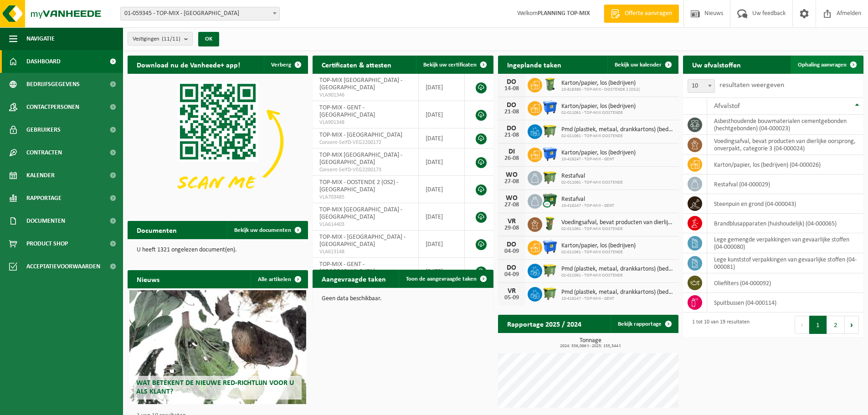 The height and width of the screenshot is (415, 868). I want to click on td: lege gemengde verpakkingen van gevaarlijke stoffen (04-000080), so click(785, 243).